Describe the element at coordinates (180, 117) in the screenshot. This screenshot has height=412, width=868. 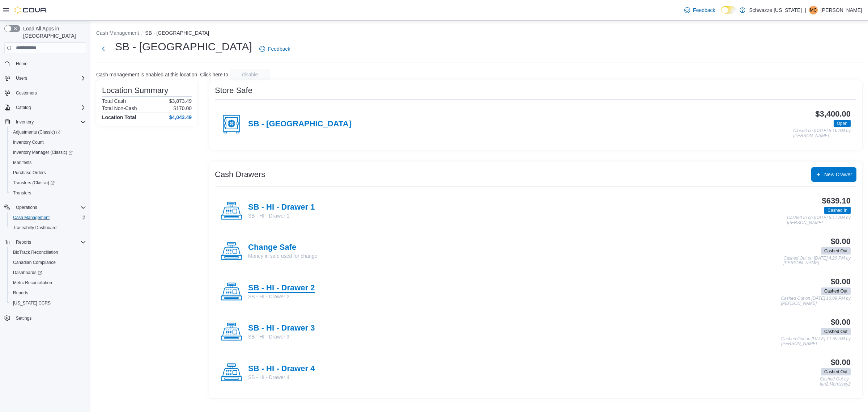
I see `h4: $4,043.49` at that location.